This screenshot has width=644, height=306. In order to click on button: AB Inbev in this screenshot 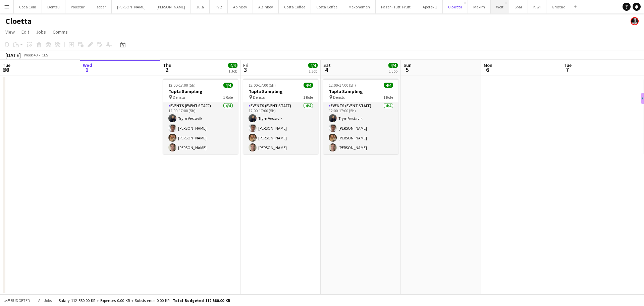, I will do `click(266, 7)`.